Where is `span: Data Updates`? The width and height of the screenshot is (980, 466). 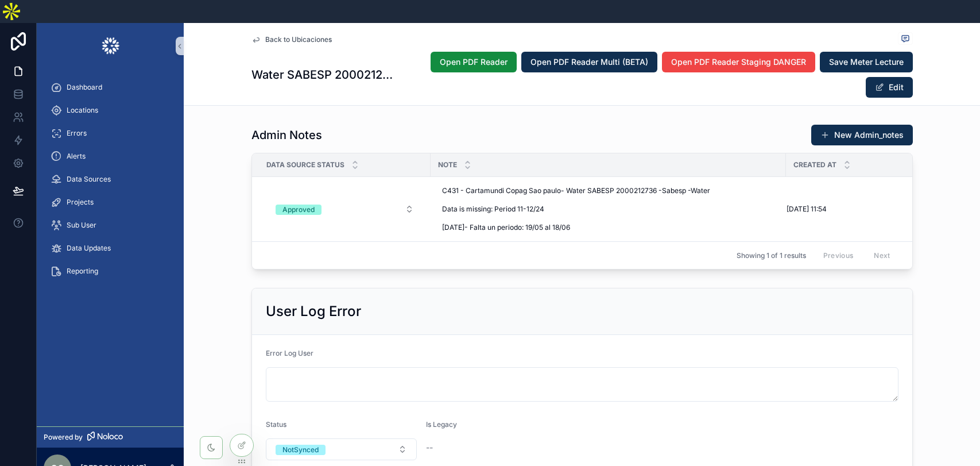
span: Data Updates is located at coordinates (89, 248).